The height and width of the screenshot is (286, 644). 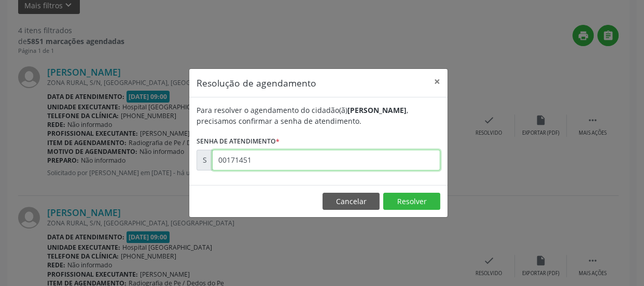 What do you see at coordinates (318, 116) in the screenshot?
I see `div: Para resolver o agendamento do cidadão(ã) , precisamos confirmar a senha de atendimento.` at bounding box center [318, 116].